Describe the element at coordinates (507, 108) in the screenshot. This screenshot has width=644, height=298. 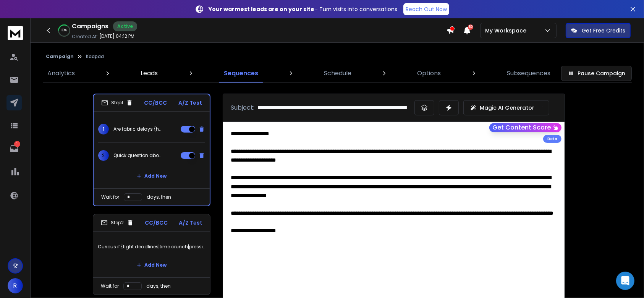
I see `p: Magic AI Generator` at that location.